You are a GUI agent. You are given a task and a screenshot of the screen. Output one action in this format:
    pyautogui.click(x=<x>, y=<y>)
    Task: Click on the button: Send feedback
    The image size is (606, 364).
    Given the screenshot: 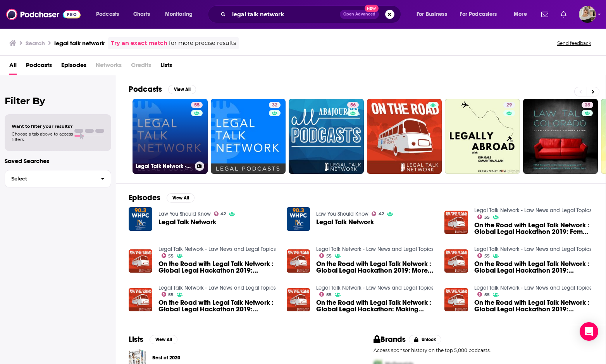 What is the action you would take?
    pyautogui.click(x=574, y=43)
    